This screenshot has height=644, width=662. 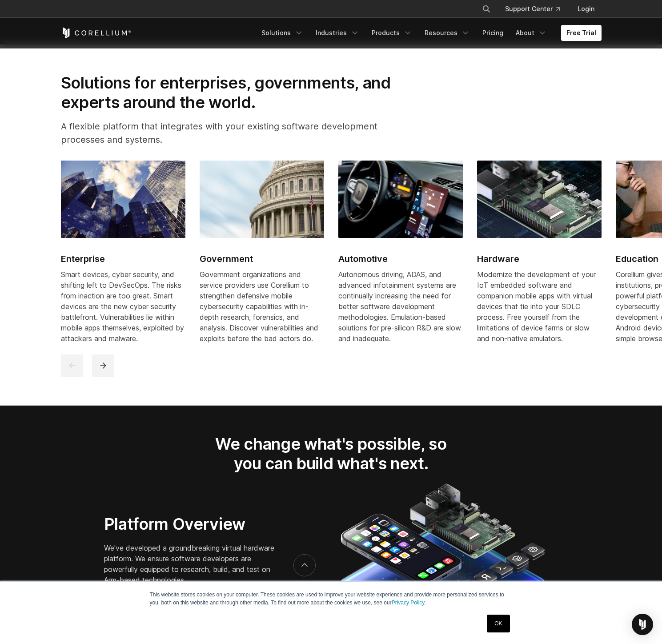 I want to click on a: Hardware Hardware Modernize the development of your IoT embedded software and companion mobile ap..., so click(x=540, y=257).